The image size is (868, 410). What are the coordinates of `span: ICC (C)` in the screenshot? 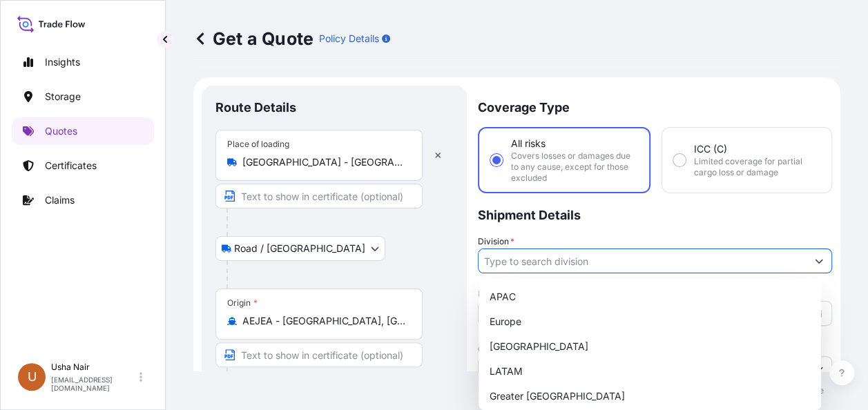 It's located at (711, 149).